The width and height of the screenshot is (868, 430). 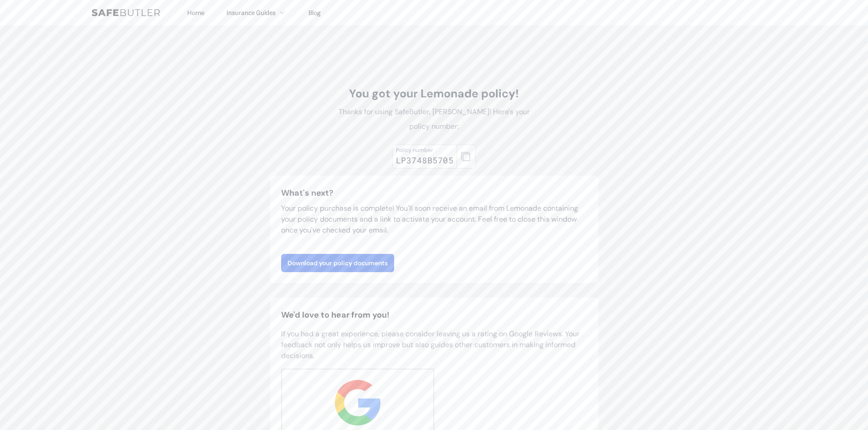 What do you see at coordinates (196, 13) in the screenshot?
I see `a: Home` at bounding box center [196, 13].